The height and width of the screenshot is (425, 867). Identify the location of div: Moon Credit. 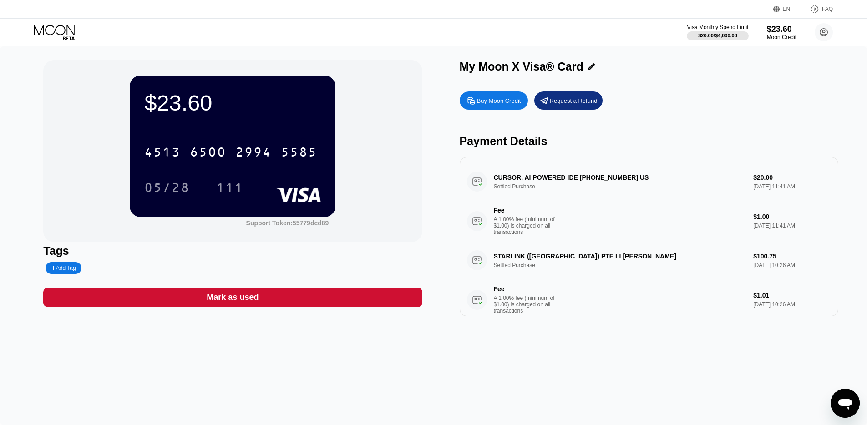
(782, 37).